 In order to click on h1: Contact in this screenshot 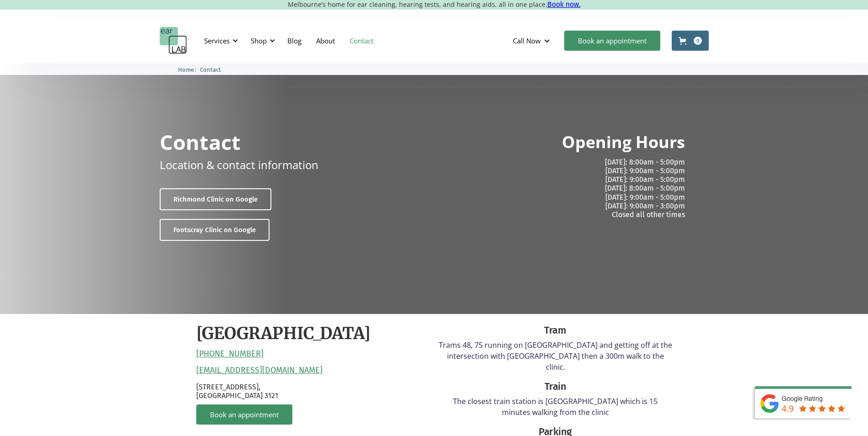, I will do `click(200, 142)`.